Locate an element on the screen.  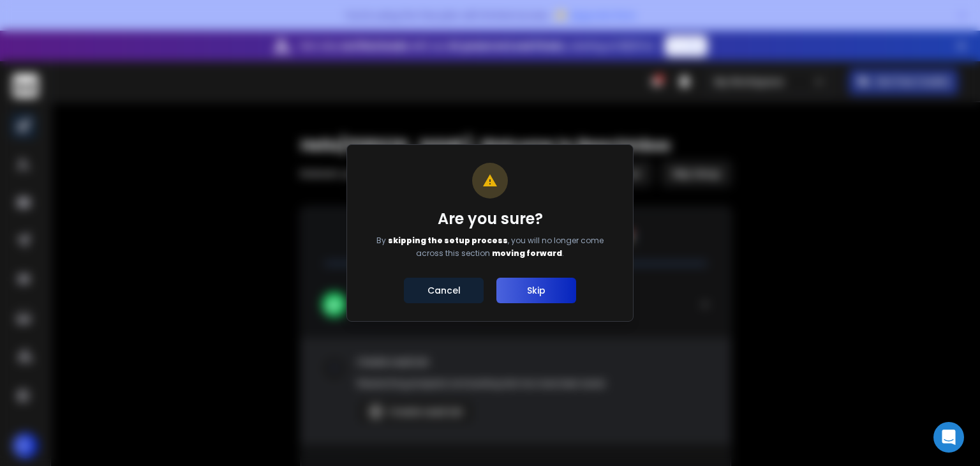
button: Cancel is located at coordinates (443, 291).